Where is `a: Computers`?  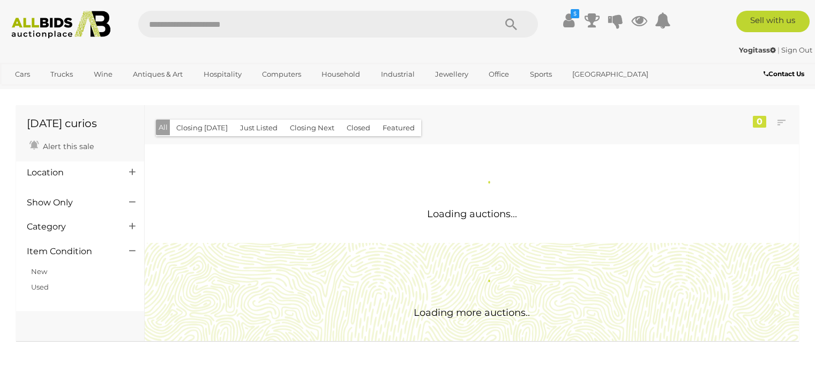 a: Computers is located at coordinates (281, 74).